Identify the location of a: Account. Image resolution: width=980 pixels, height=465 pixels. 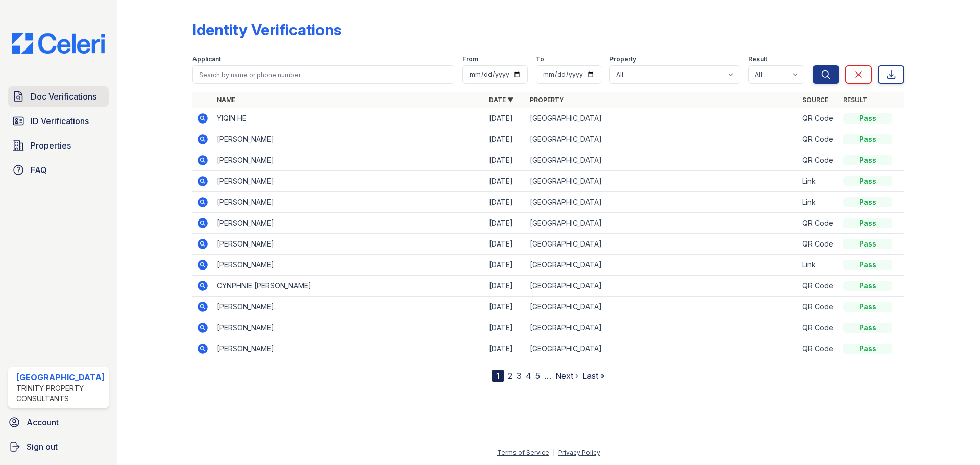
(59, 423).